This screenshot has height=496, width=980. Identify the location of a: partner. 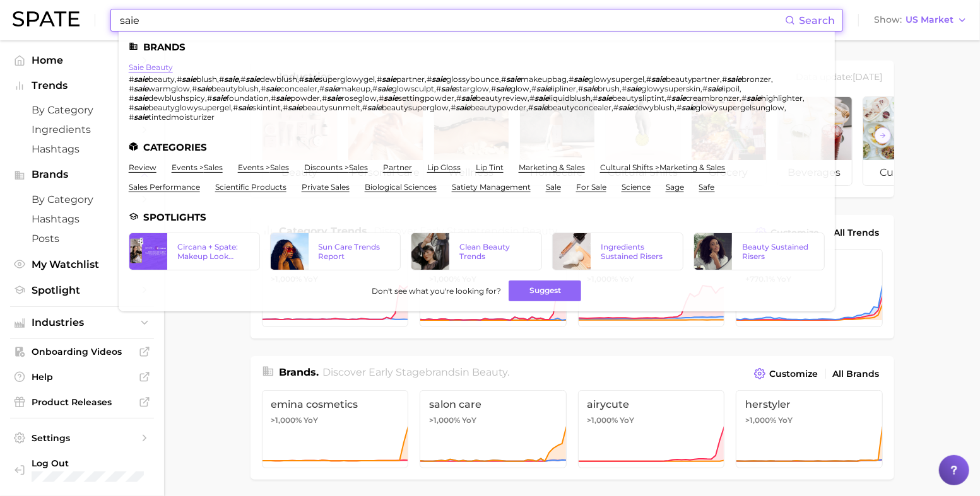
(398, 167).